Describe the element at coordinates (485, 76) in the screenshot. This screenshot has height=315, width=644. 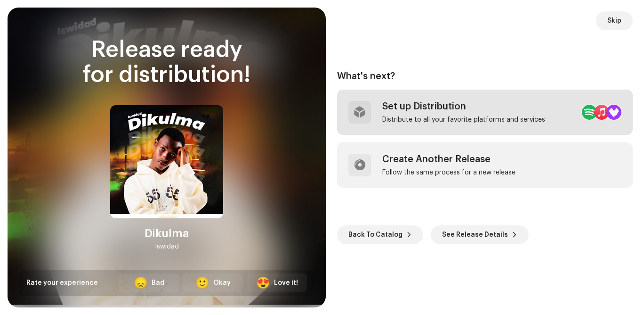
I see `div: What's next?` at that location.